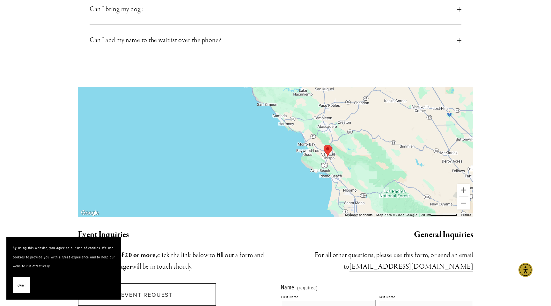 The height and width of the screenshot is (306, 551). I want to click on h2: General Inquiries, so click(377, 234).